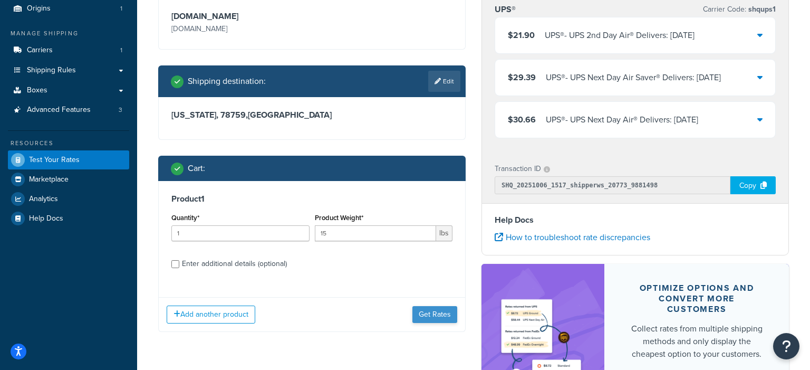  I want to click on span: Advanced Features, so click(59, 110).